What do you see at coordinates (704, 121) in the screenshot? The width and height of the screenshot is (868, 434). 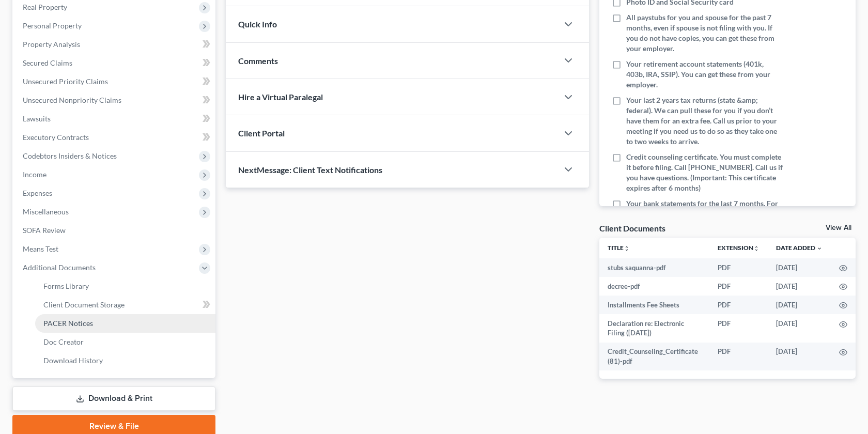 I see `span: Your last 2 years tax returns (state &amp; federal). We can pull these for you if you don’t have ...` at bounding box center [704, 121].